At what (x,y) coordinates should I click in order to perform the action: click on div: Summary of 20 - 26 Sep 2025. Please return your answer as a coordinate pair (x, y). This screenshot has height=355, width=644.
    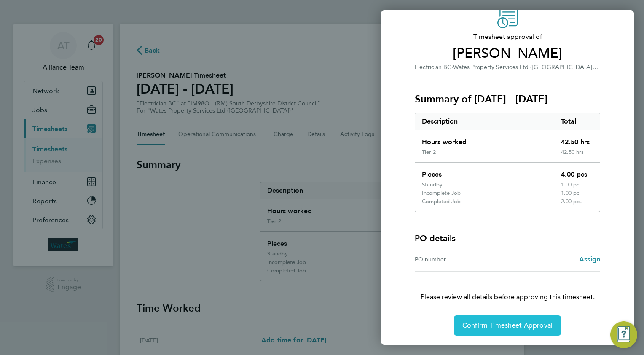
    Looking at the image, I should click on (507, 162).